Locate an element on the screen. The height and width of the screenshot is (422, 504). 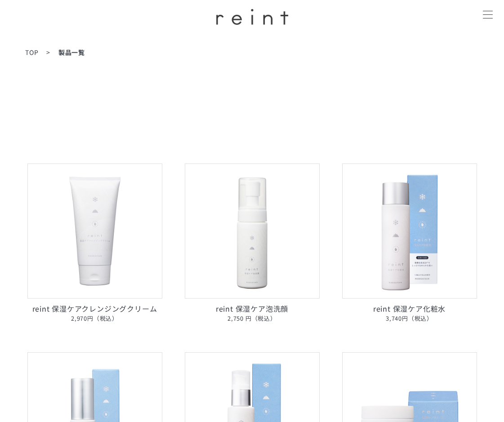
p: reint 保湿ケアクレンジングクリーム is located at coordinates (95, 313).